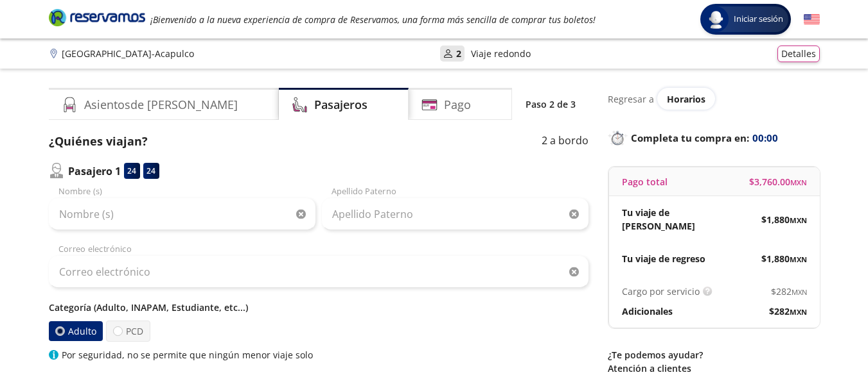 The width and height of the screenshot is (868, 384). Describe the element at coordinates (187, 355) in the screenshot. I see `p: Por seguridad, no se permite que ningún menor viaje solo` at that location.